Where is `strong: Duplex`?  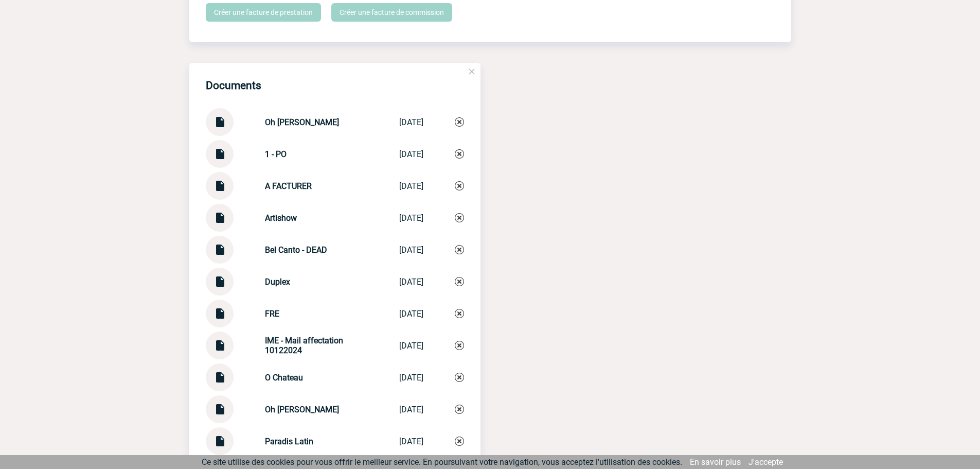 strong: Duplex is located at coordinates (277, 281).